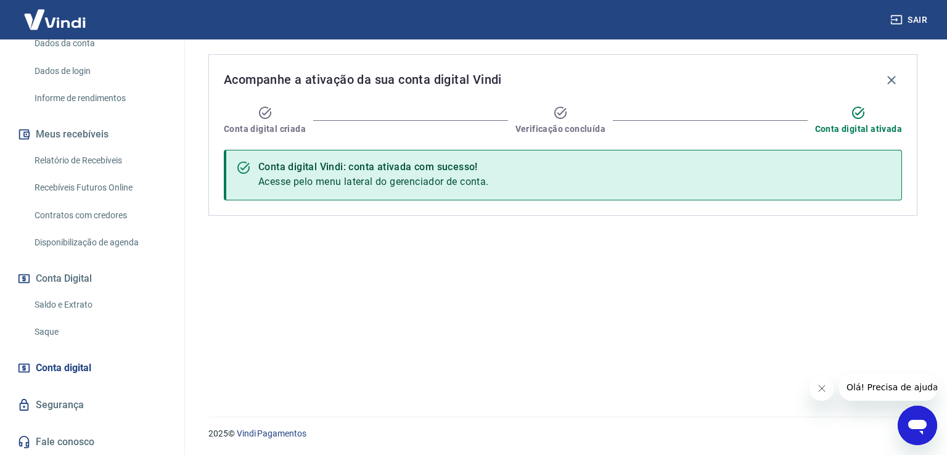  What do you see at coordinates (55, 14) in the screenshot?
I see `span: Olá! Precisa de ajuda?` at bounding box center [55, 14].